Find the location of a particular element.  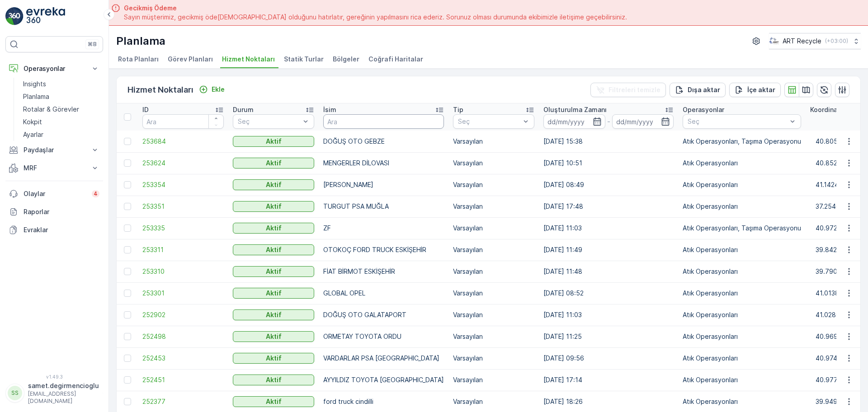

a: 253354 is located at coordinates (183, 185).